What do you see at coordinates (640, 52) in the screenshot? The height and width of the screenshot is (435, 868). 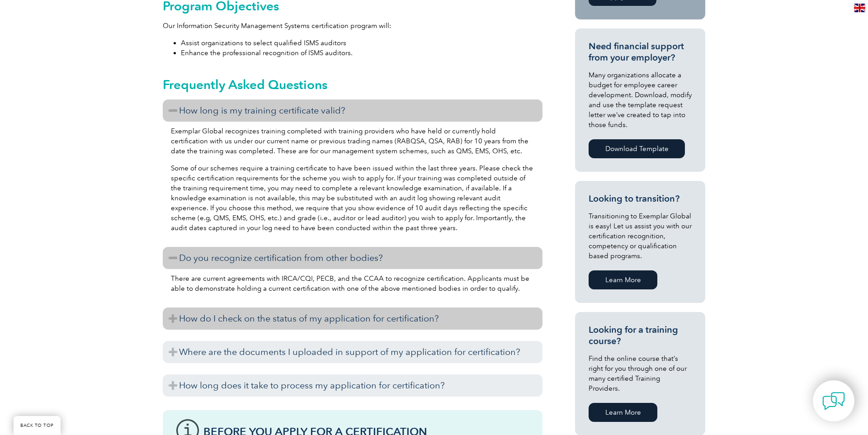 I see `h3: Need financial support from your employer?` at bounding box center [640, 52].